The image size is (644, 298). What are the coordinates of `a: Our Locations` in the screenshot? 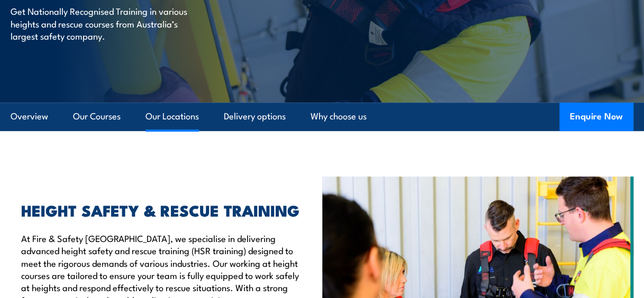 It's located at (172, 117).